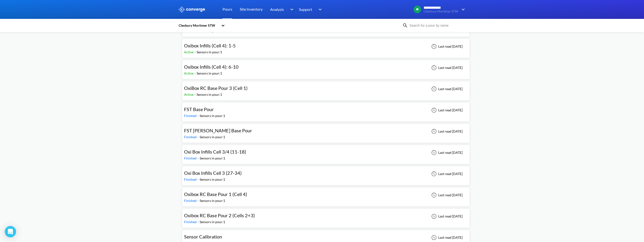 The image size is (644, 242). What do you see at coordinates (436, 25) in the screenshot?
I see `input: Search for a pour by name` at bounding box center [436, 25].